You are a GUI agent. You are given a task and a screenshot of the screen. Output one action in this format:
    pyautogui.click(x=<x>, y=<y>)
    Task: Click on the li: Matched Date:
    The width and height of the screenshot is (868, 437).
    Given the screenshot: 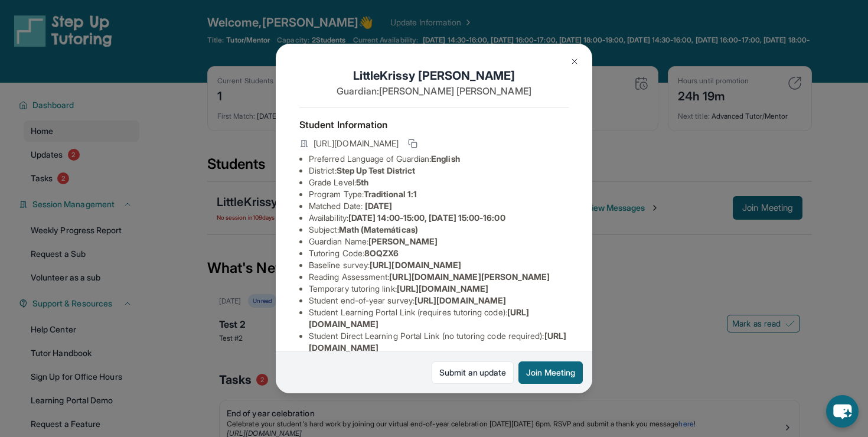 What is the action you would take?
    pyautogui.click(x=439, y=206)
    